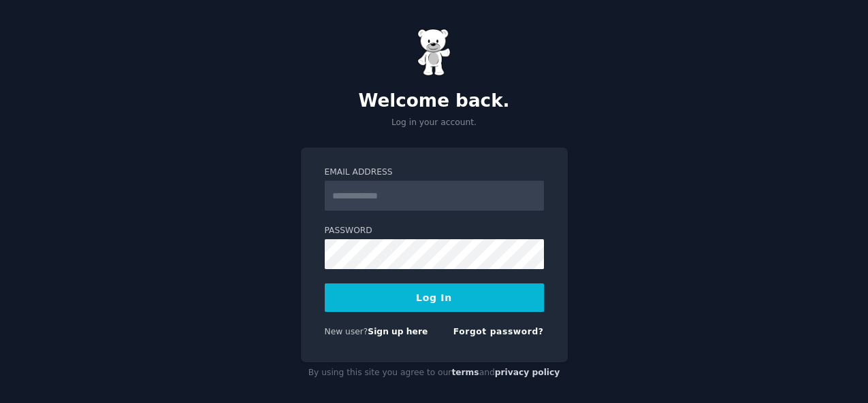 The height and width of the screenshot is (403, 868). What do you see at coordinates (434, 373) in the screenshot?
I see `div: By using this site you agree to our and` at bounding box center [434, 373].